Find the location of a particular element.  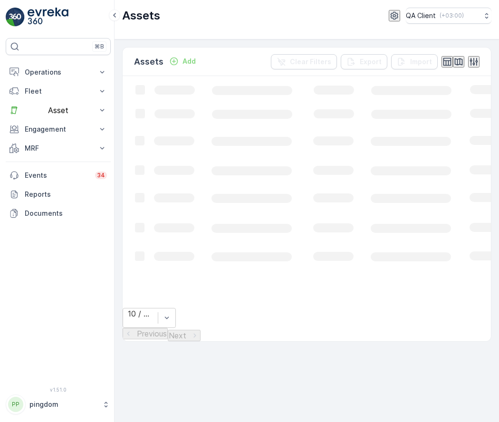

p: Events is located at coordinates (57, 175).